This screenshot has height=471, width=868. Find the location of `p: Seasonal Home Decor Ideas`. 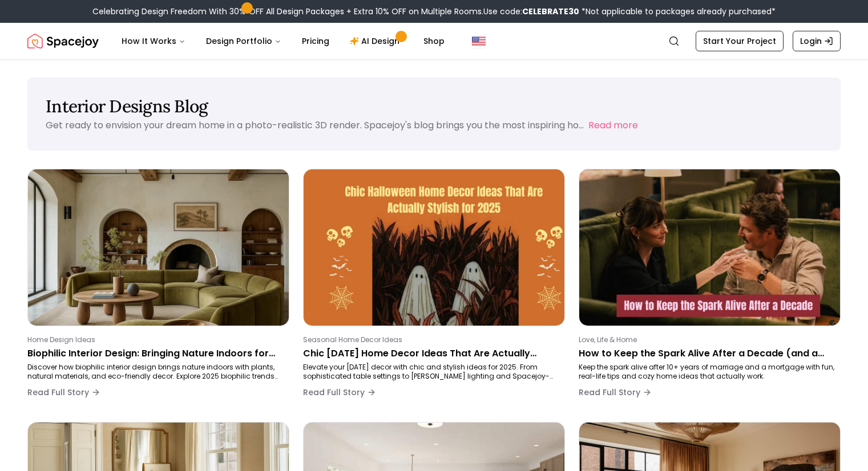

p: Seasonal Home Decor Ideas is located at coordinates (431, 340).